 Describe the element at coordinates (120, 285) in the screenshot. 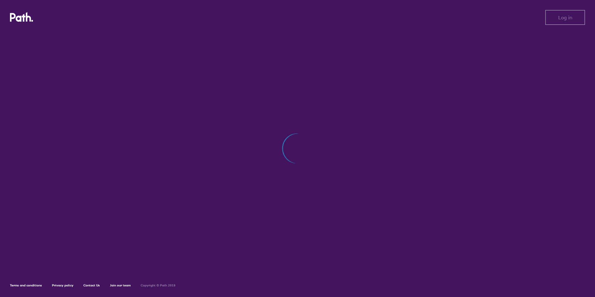

I see `a: Join our team` at that location.